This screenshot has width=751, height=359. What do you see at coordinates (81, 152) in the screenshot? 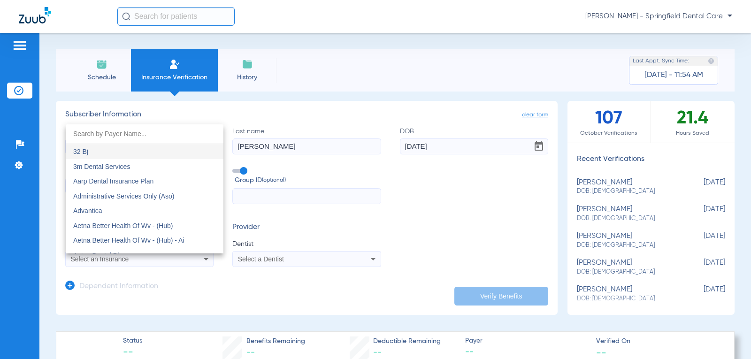
I see `span: 32 Bj` at bounding box center [81, 152].